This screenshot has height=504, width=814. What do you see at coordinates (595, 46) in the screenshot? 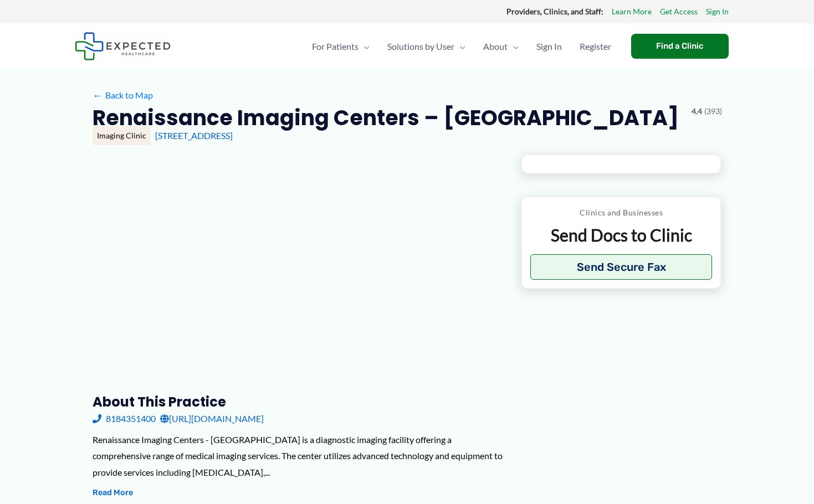
I see `span: Register` at bounding box center [595, 46].